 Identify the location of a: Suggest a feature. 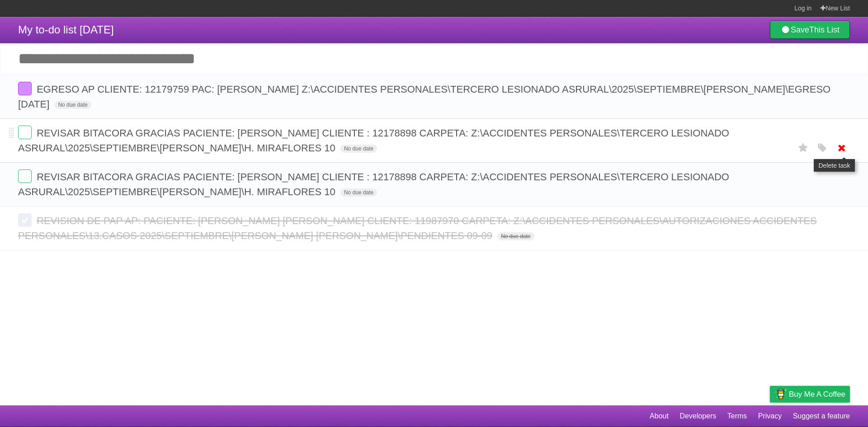
(822, 416).